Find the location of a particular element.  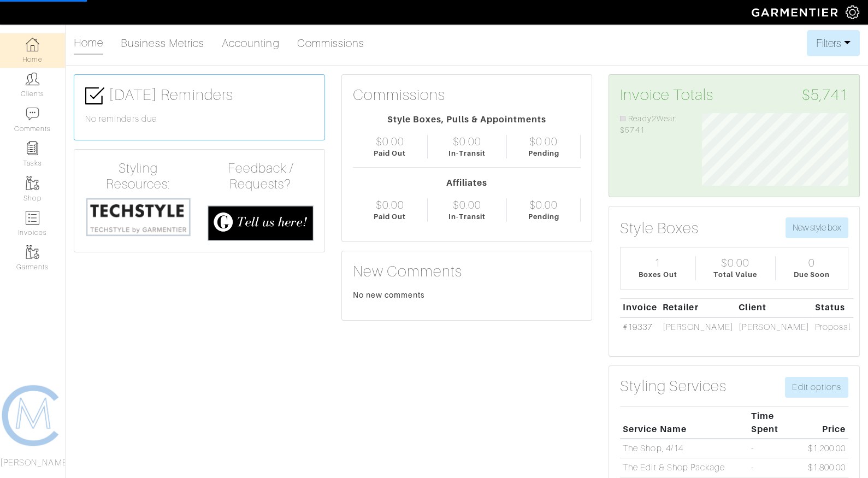

h3: Invoice Totals is located at coordinates (734, 95).